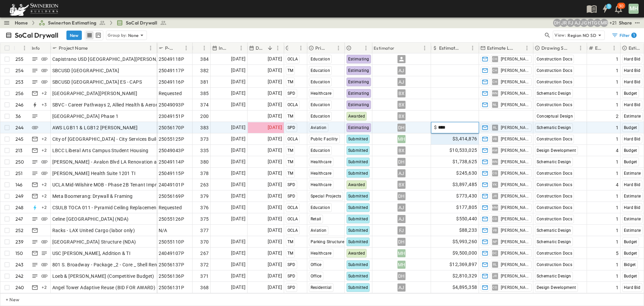 Image resolution: width=644 pixels, height=306 pixels. I want to click on span: WN, so click(495, 93).